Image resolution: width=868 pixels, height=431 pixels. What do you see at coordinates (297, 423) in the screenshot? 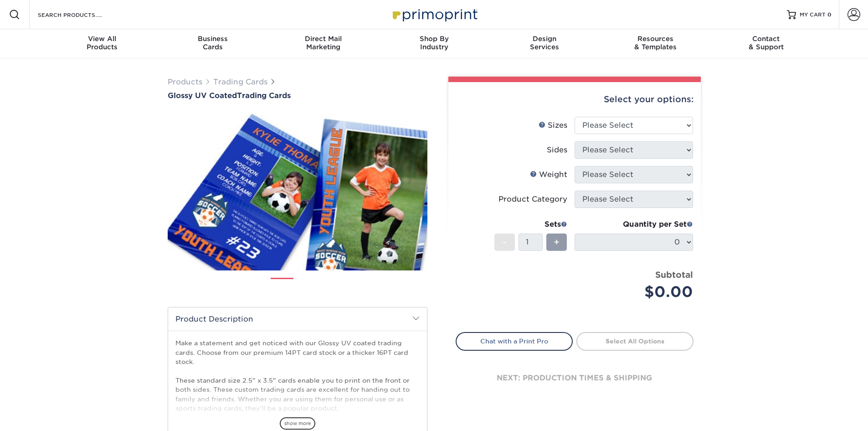
I see `span: show more` at bounding box center [297, 423].